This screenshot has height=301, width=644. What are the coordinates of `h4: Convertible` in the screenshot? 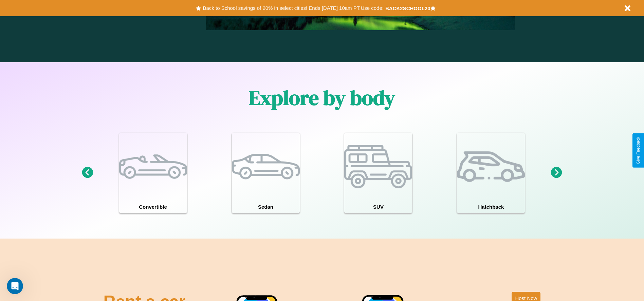 It's located at (153, 206).